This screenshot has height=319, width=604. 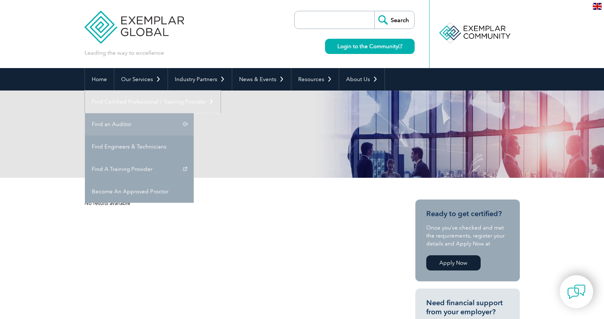 What do you see at coordinates (315, 79) in the screenshot?
I see `a: Resources` at bounding box center [315, 79].